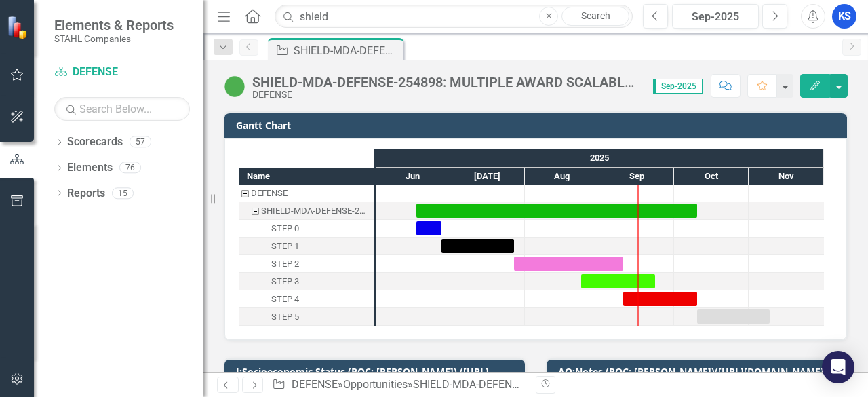 The image size is (868, 397). I want to click on span: Elements & Reports, so click(114, 26).